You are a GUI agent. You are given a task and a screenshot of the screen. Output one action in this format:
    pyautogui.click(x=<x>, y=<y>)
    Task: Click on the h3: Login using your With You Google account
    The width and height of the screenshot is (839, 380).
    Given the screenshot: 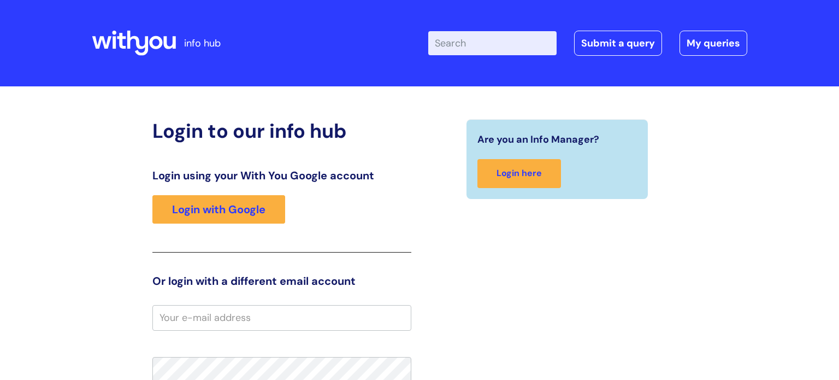 What is the action you would take?
    pyautogui.click(x=282, y=175)
    